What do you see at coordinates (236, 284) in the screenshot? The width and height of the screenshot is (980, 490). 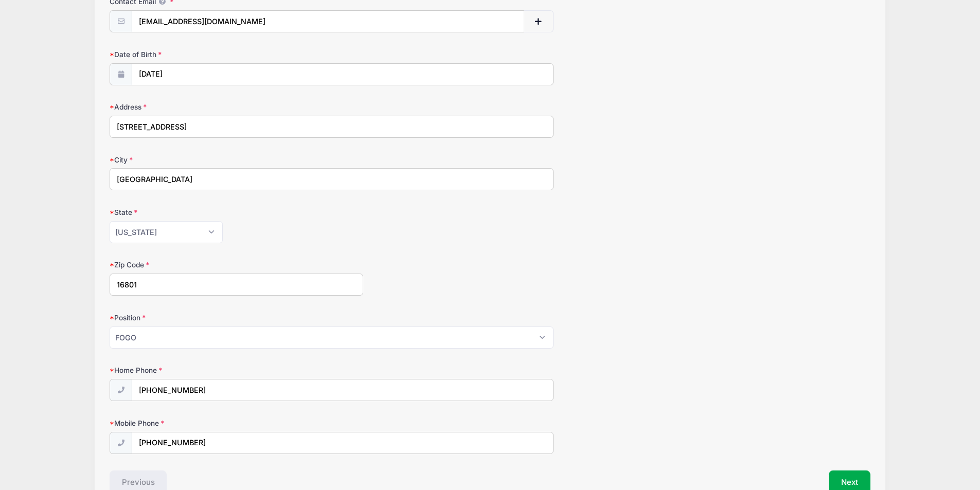 I see `input: xxxxx` at bounding box center [236, 284].